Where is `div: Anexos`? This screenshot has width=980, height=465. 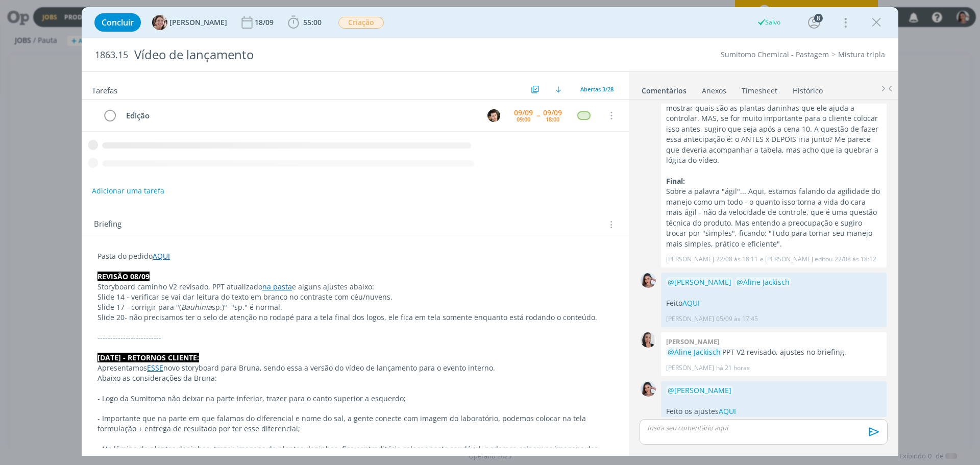 div: Anexos is located at coordinates (714, 91).